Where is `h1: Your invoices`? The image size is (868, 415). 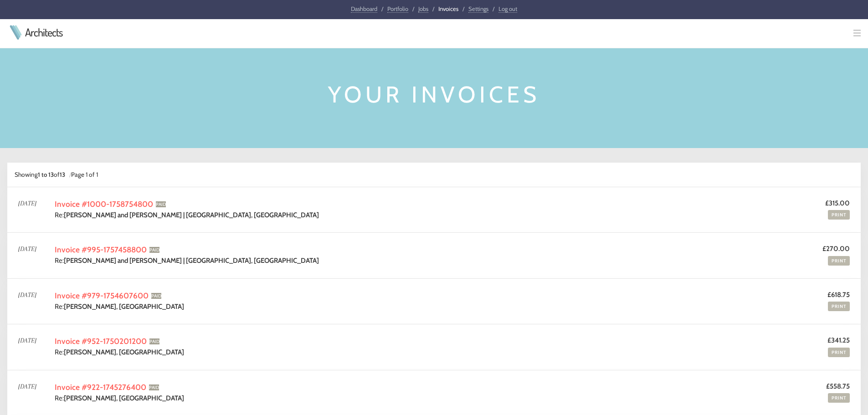 h1: Your invoices is located at coordinates (435, 94).